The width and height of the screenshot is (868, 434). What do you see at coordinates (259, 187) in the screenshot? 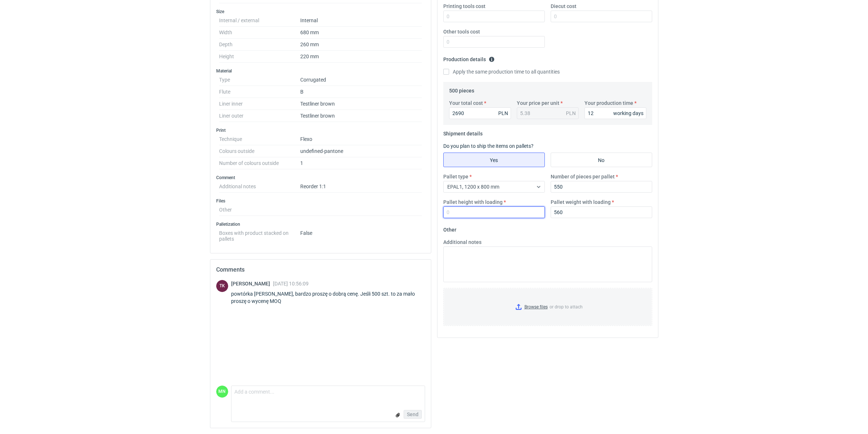
I see `dt: Additional notes` at bounding box center [259, 187].